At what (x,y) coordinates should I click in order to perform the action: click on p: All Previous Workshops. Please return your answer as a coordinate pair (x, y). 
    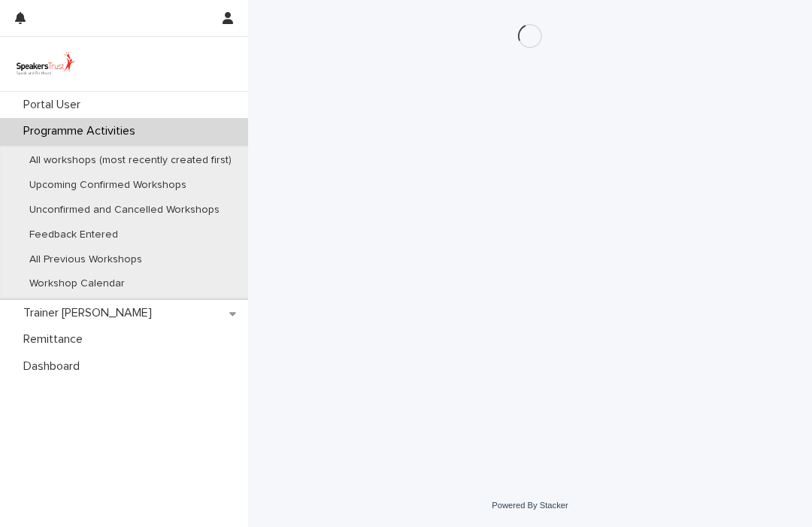
    Looking at the image, I should click on (86, 259).